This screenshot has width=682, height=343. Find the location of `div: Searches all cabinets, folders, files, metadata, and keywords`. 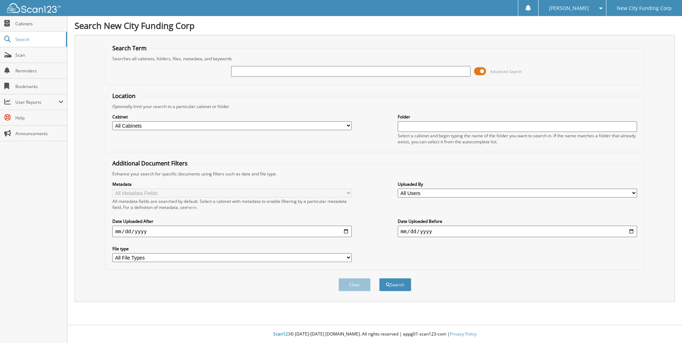

div: Searches all cabinets, folders, files, metadata, and keywords is located at coordinates (374, 58).